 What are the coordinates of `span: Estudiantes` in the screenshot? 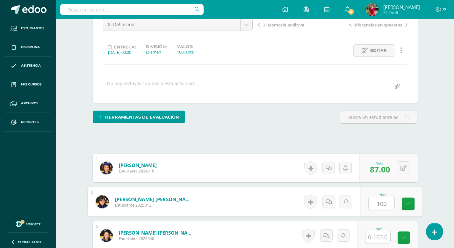 It's located at (32, 28).